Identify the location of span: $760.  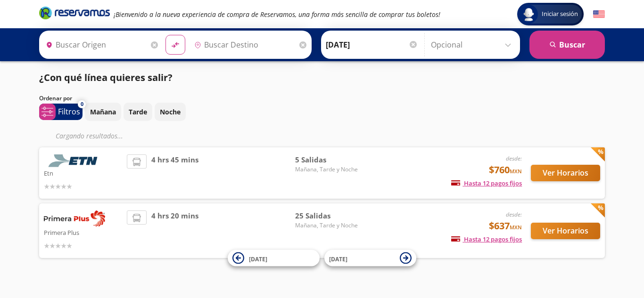
(505, 170).